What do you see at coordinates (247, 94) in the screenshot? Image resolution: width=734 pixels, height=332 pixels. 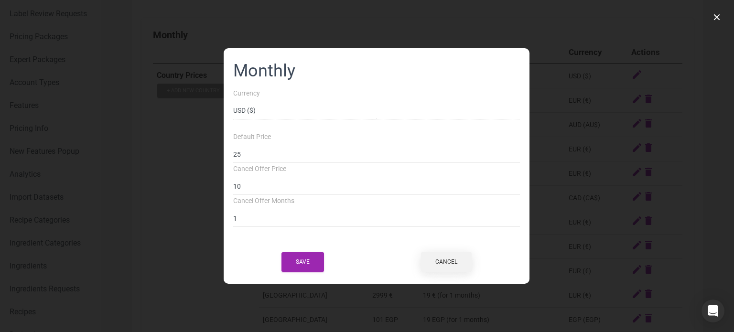 I see `label: Currency` at bounding box center [247, 94].